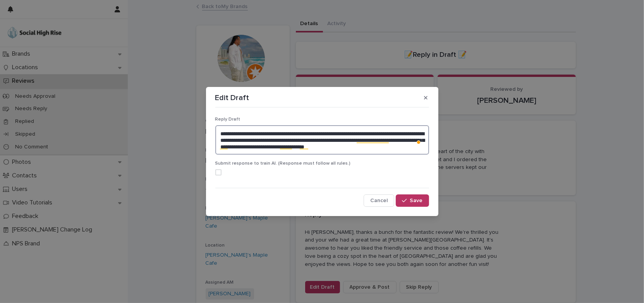 Image resolution: width=644 pixels, height=303 pixels. What do you see at coordinates (379, 201) in the screenshot?
I see `button: Cancel` at bounding box center [379, 201].